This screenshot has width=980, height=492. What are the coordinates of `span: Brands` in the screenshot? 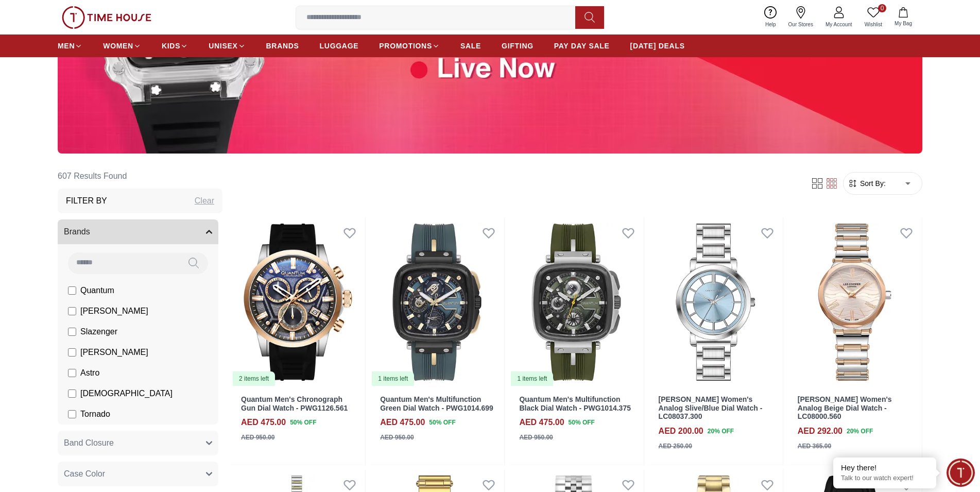 It's located at (76, 232).